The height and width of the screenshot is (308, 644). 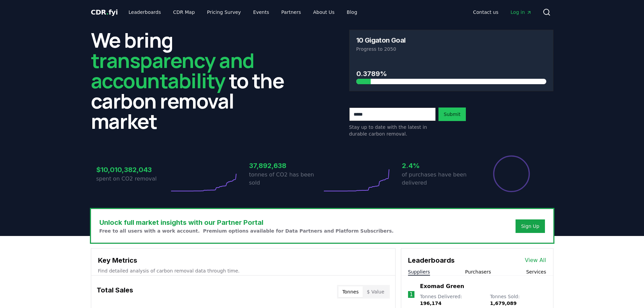 I want to click on h3: 10 Gigaton Goal, so click(x=381, y=40).